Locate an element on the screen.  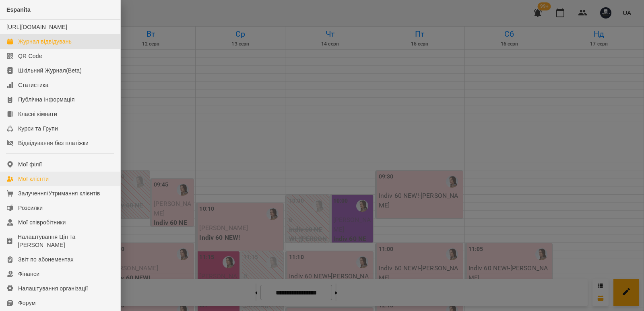
div: Журнал відвідувань is located at coordinates (45, 42).